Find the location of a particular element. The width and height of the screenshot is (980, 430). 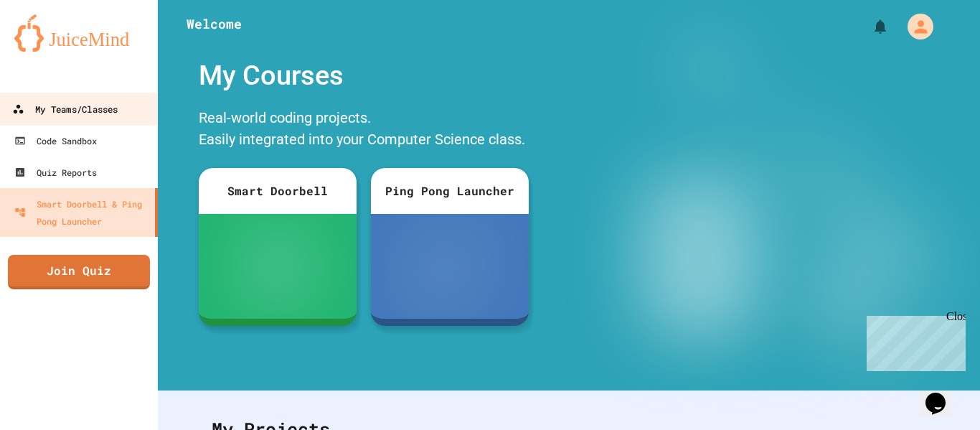

div: My Teams/Classes is located at coordinates (64, 109).